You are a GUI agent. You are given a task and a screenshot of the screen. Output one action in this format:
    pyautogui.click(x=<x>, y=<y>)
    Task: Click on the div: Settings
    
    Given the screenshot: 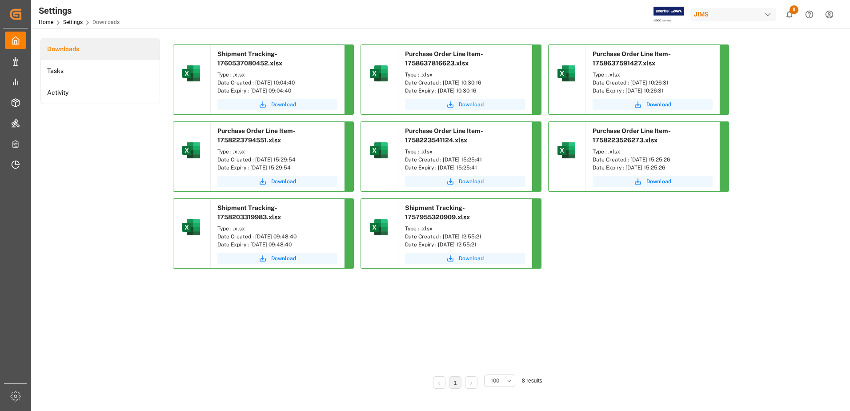 What is the action you would take?
    pyautogui.click(x=79, y=11)
    